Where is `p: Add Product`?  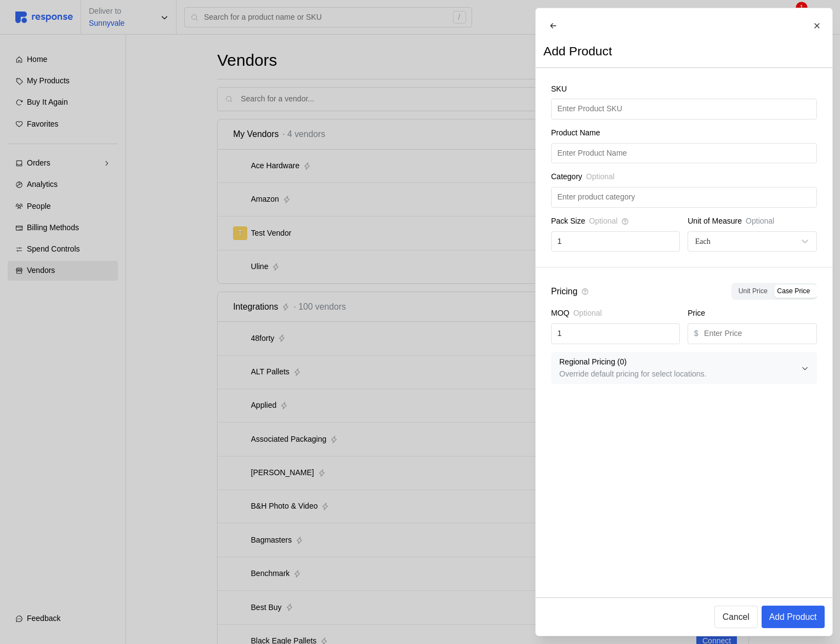
p: Add Product is located at coordinates (793, 616).